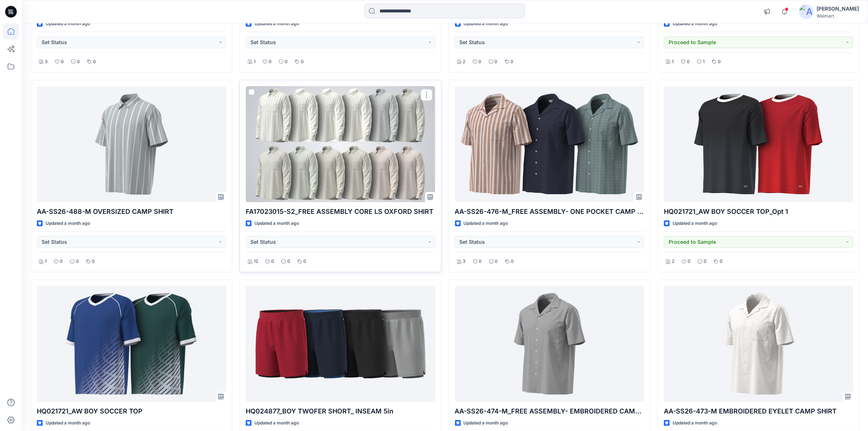 This screenshot has height=431, width=868. Describe the element at coordinates (131, 411) in the screenshot. I see `p: HQ021721_AW BOY SOCCER TOP` at that location.